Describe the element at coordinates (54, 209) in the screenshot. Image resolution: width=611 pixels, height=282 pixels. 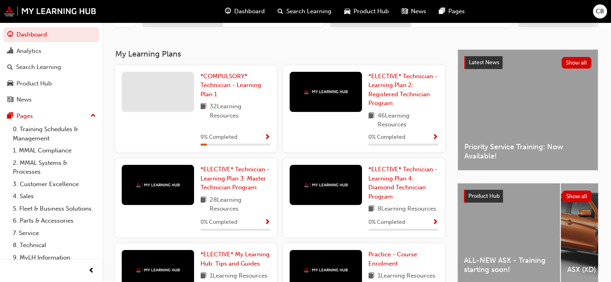
I see `a: 5. Fleet & Business Solutions` at that location.